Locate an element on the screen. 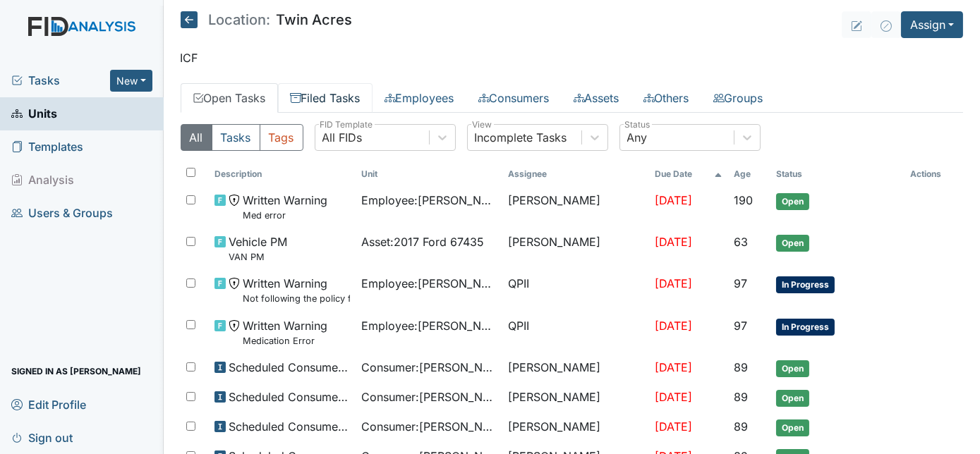 This screenshot has height=454, width=980. h5: Twin Acres is located at coordinates (267, 20).